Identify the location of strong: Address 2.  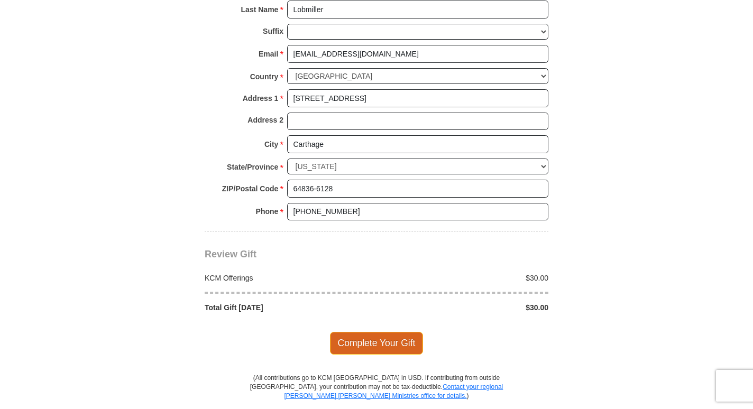
(266, 120).